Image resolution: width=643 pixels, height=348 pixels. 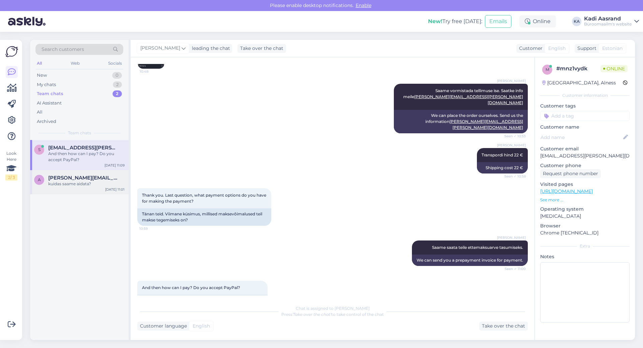 I want to click on span: Saame saata teile ettemaksuarve tasumiseks., so click(x=478, y=247).